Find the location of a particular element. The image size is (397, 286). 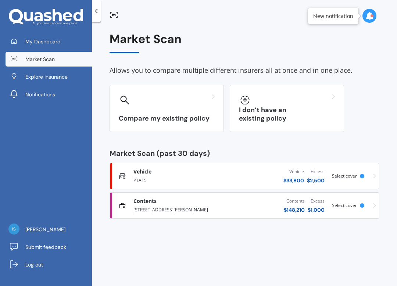

span: Vehicle is located at coordinates (142, 172).